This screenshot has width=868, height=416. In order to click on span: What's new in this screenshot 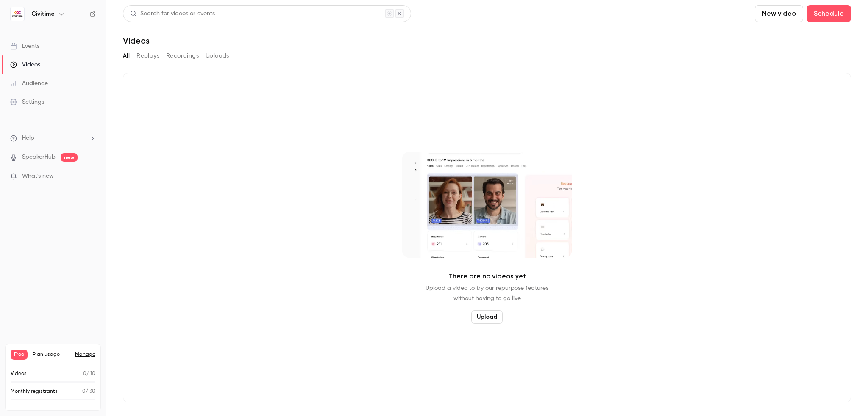, I will do `click(38, 177)`.